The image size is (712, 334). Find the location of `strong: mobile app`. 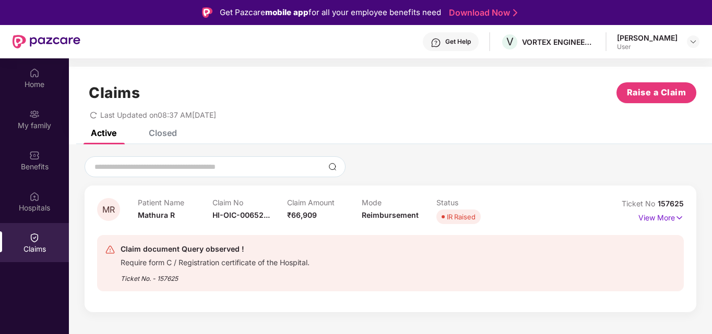

strong: mobile app is located at coordinates (286, 12).